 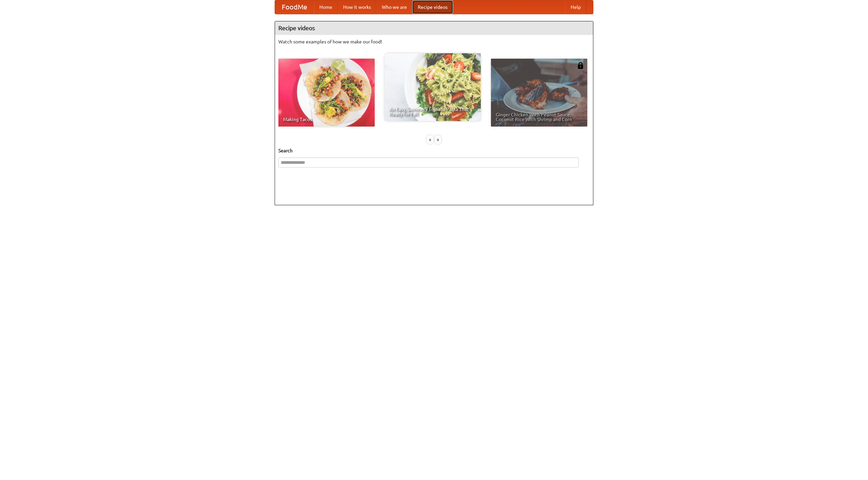 I want to click on span: An Easy, Summery Tomato Pasta That's Ready for Fall, so click(x=433, y=112).